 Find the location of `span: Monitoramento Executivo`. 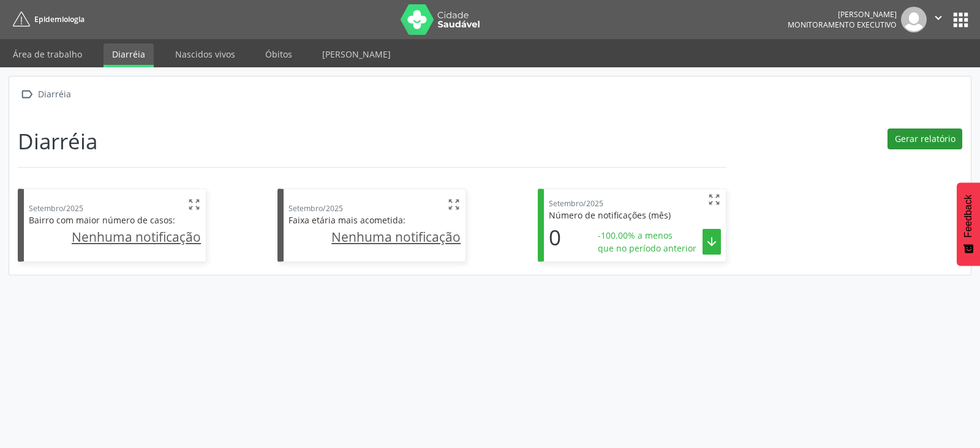

span: Monitoramento Executivo is located at coordinates (842, 24).